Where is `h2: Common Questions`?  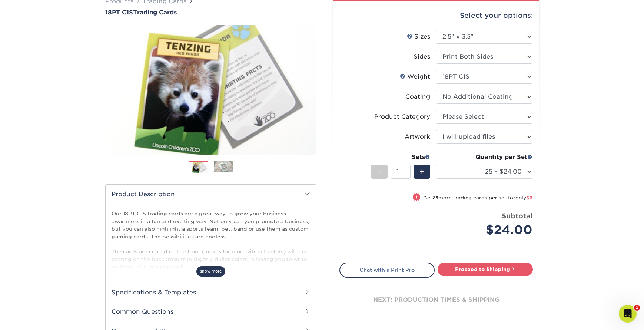 h2: Common Questions is located at coordinates (211, 311).